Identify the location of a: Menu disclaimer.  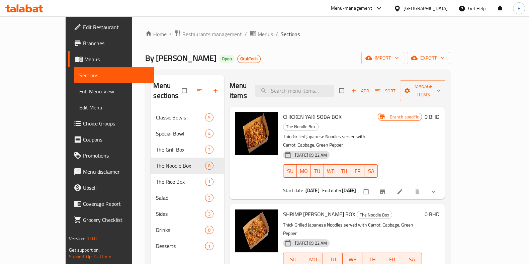
(111, 172).